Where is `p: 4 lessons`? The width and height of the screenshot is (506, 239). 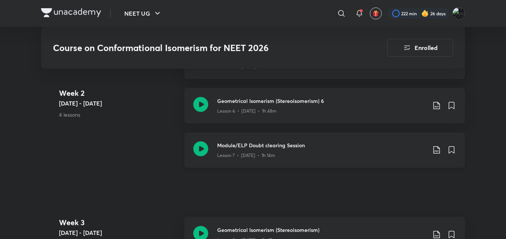 p: 4 lessons is located at coordinates (119, 115).